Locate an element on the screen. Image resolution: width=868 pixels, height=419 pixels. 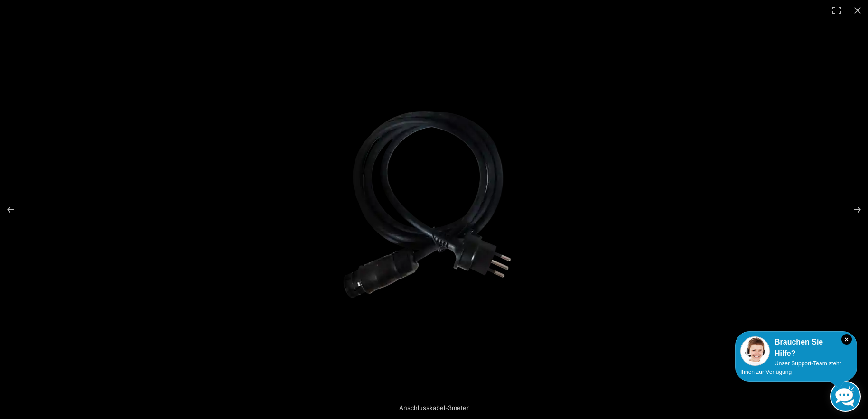
div: Anschlusskabel-3meter is located at coordinates (434, 408).